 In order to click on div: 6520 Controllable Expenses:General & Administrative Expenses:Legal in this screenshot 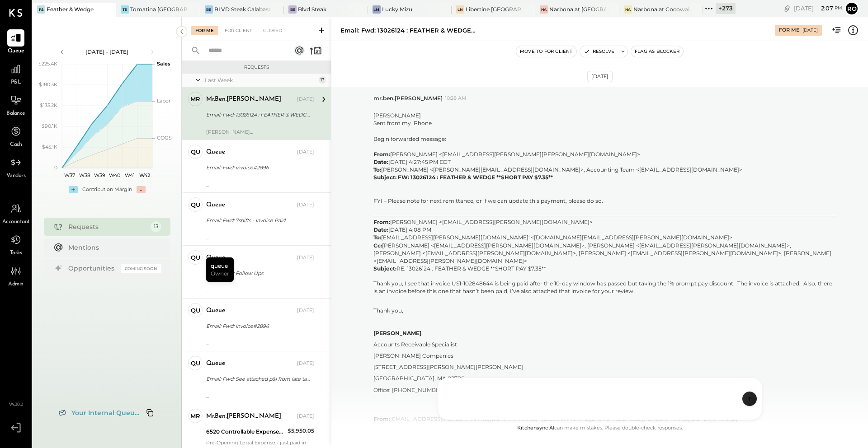, I will do `click(245, 432)`.